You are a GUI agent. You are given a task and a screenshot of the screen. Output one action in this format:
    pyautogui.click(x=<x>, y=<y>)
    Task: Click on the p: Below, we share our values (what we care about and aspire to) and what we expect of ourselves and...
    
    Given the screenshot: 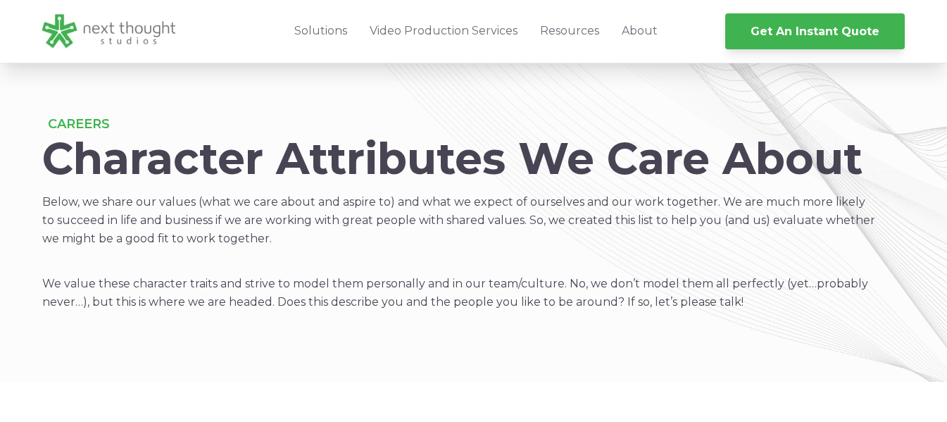 What is the action you would take?
    pyautogui.click(x=459, y=220)
    